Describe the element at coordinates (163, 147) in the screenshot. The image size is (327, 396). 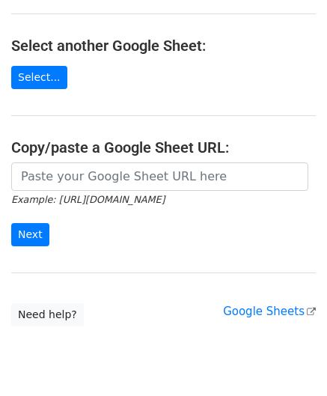
I see `h4: Copy/paste a Google Sheet URL:` at that location.